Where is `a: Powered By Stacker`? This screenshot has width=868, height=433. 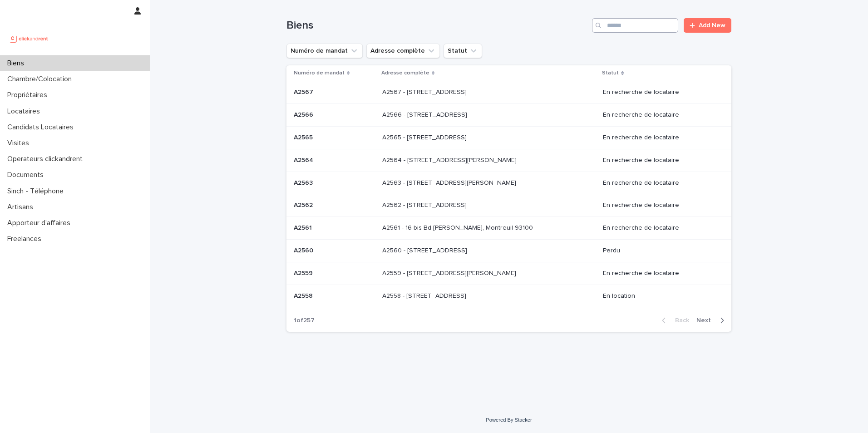
a: Powered By Stacker is located at coordinates (508, 420).